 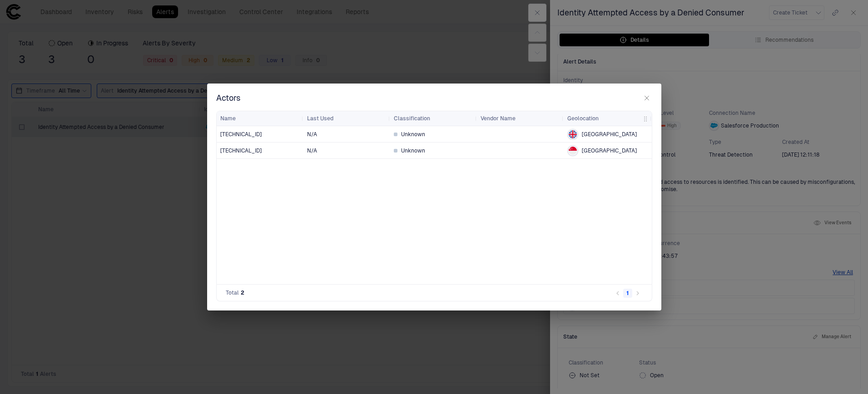 I want to click on button: page 1, so click(x=628, y=293).